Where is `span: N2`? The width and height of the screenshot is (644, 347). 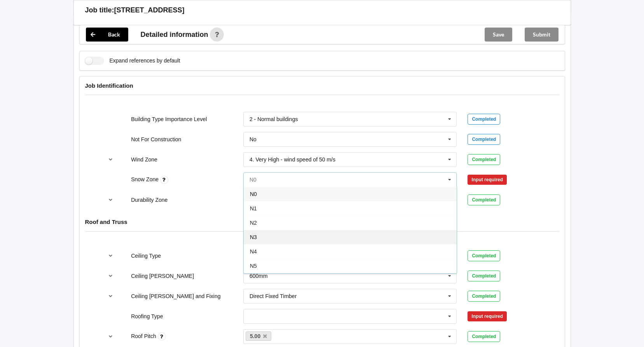 span: N2 is located at coordinates (254, 223).